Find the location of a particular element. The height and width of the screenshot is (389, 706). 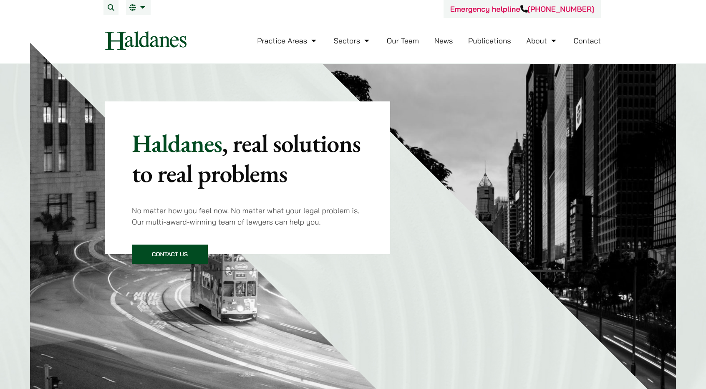

a: News is located at coordinates (444, 40).